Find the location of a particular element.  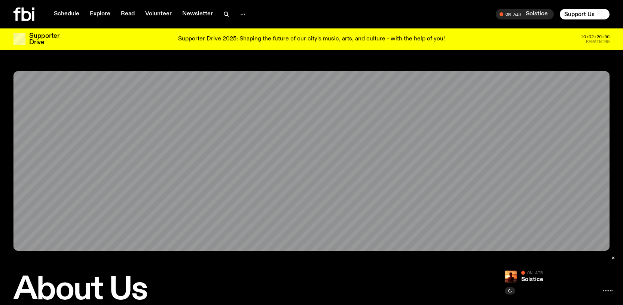

a: Schedule is located at coordinates (67, 14).